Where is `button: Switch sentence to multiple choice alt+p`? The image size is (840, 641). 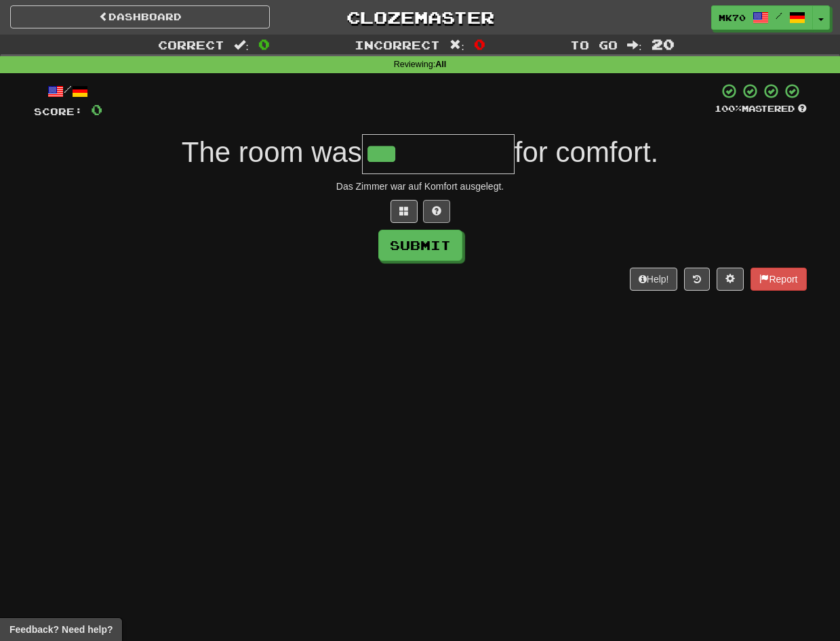 button: Switch sentence to multiple choice alt+p is located at coordinates (404, 211).